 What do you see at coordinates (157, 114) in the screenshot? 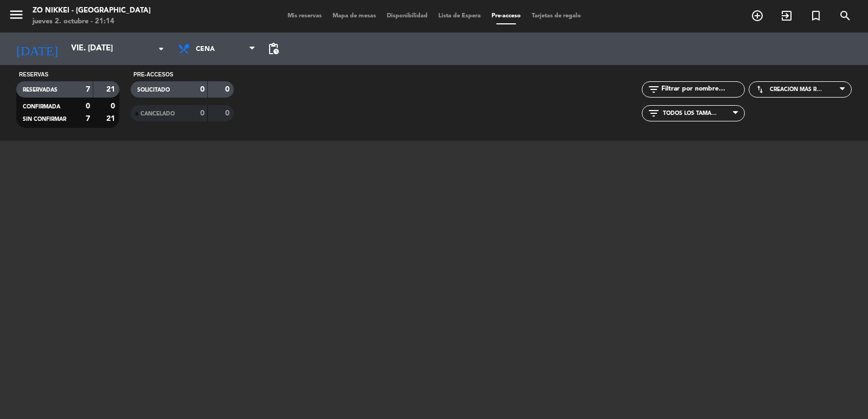
I see `span: Cancelado` at bounding box center [157, 114].